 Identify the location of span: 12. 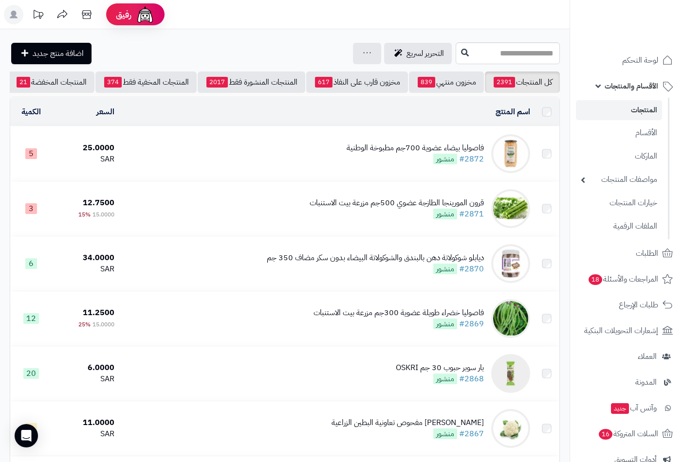
(31, 319).